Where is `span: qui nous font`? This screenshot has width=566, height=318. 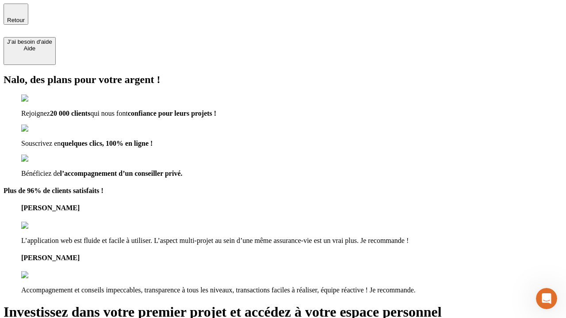
span: qui nous font is located at coordinates (109, 113).